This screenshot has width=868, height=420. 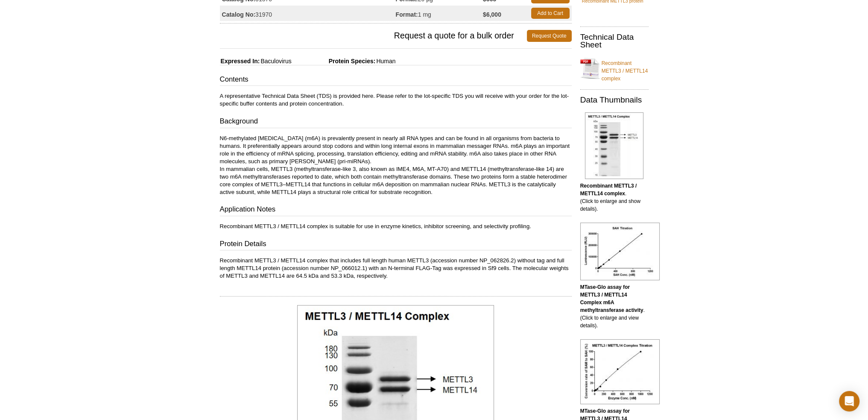 What do you see at coordinates (396, 268) in the screenshot?
I see `p: Recombinant METTL3 / METTL14 complex that includes full length human METTL3 (accession number NP_...` at bounding box center [396, 268].